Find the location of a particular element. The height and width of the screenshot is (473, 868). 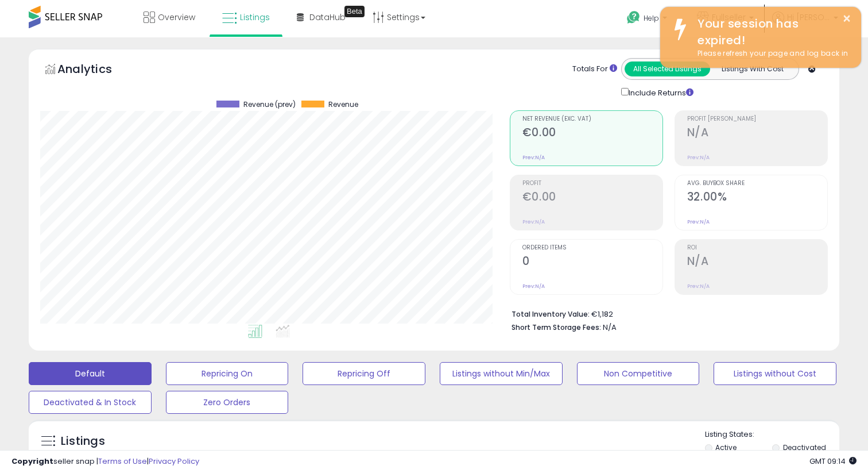

button: Default is located at coordinates (90, 373).